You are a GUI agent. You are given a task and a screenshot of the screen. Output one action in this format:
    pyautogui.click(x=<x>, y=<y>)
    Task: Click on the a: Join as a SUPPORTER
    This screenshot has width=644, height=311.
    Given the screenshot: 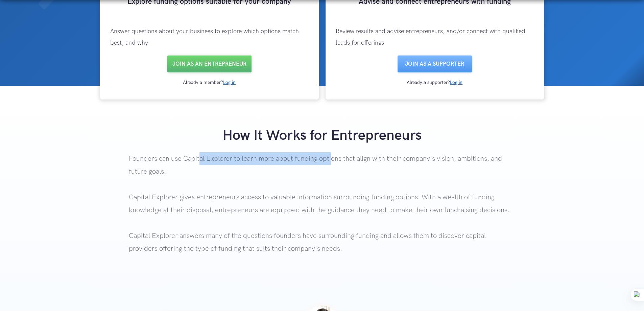 What is the action you would take?
    pyautogui.click(x=435, y=64)
    